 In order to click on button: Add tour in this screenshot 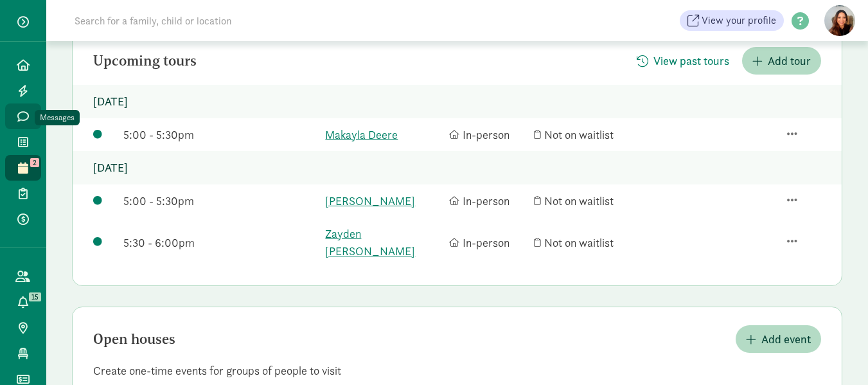, I will do `click(781, 60)`.